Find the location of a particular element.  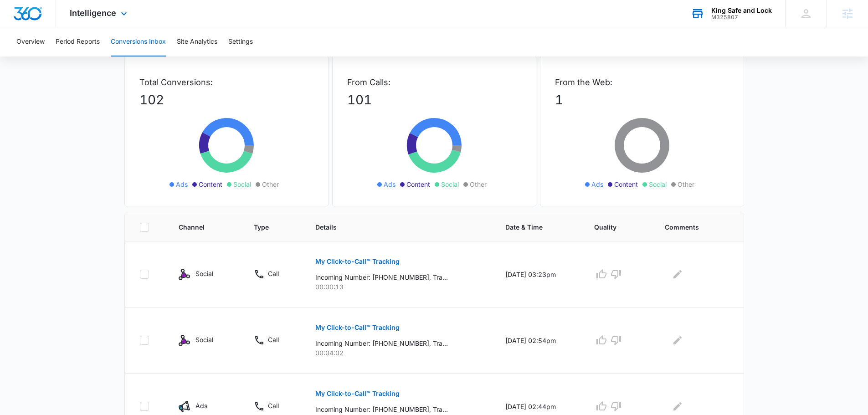

button: Period Reports is located at coordinates (77, 42).